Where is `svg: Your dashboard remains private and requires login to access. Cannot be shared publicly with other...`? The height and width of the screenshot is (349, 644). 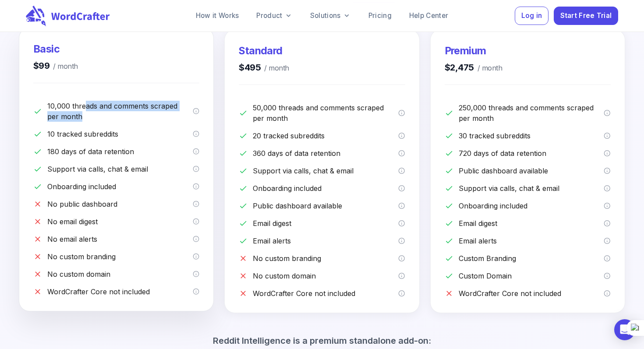
svg: Your dashboard remains private and requires login to access. Cannot be shared publicly with other... is located at coordinates (197, 204).